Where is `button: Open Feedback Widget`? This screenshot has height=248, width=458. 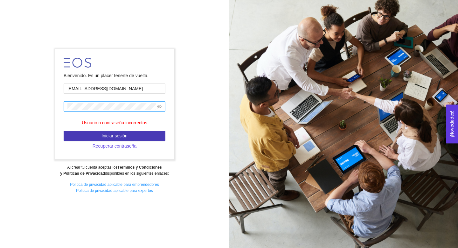 button: Open Feedback Widget is located at coordinates (452, 124).